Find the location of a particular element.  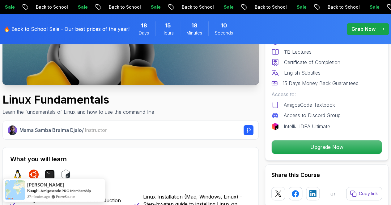

button: Copy link is located at coordinates (364, 194).